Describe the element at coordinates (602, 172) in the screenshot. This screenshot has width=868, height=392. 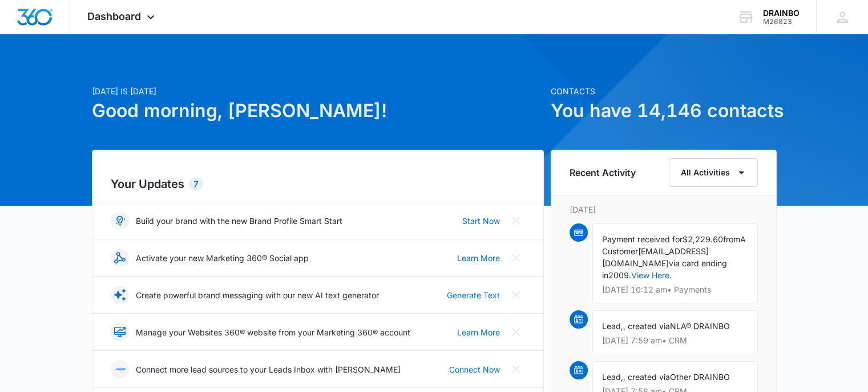
I see `h6: Recent Activity` at that location.